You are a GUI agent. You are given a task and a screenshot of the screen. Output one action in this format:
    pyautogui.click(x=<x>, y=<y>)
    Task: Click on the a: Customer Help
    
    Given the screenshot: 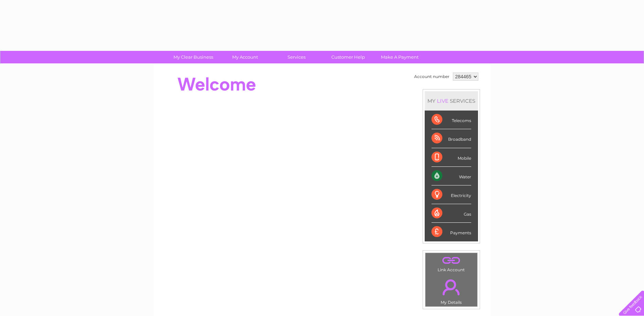 What is the action you would take?
    pyautogui.click(x=348, y=57)
    